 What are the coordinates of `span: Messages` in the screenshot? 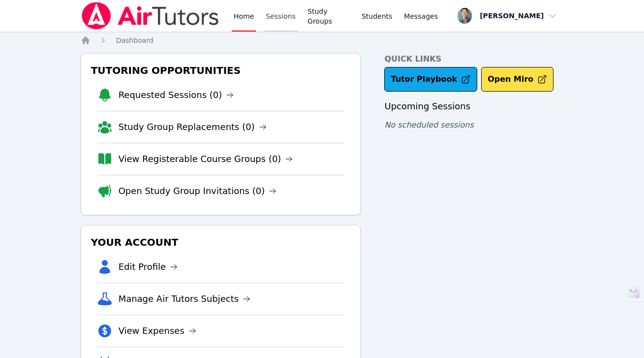 It's located at (420, 16).